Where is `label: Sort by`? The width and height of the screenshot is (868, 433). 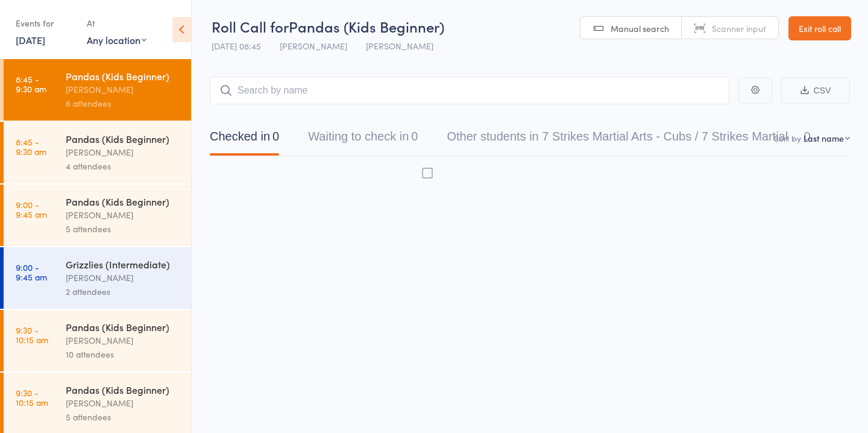
label: Sort by is located at coordinates (788, 138).